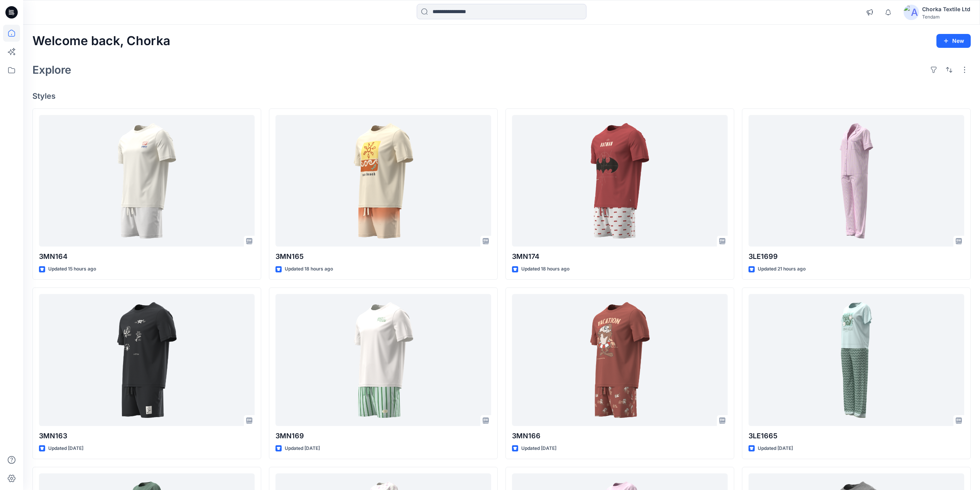 The height and width of the screenshot is (490, 980). Describe the element at coordinates (954, 41) in the screenshot. I see `button: New` at that location.